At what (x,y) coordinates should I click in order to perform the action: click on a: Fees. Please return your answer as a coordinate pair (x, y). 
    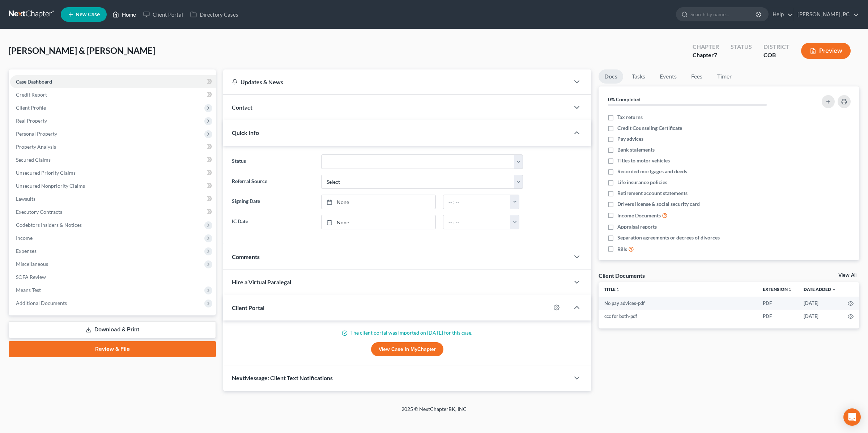
    Looking at the image, I should click on (697, 76).